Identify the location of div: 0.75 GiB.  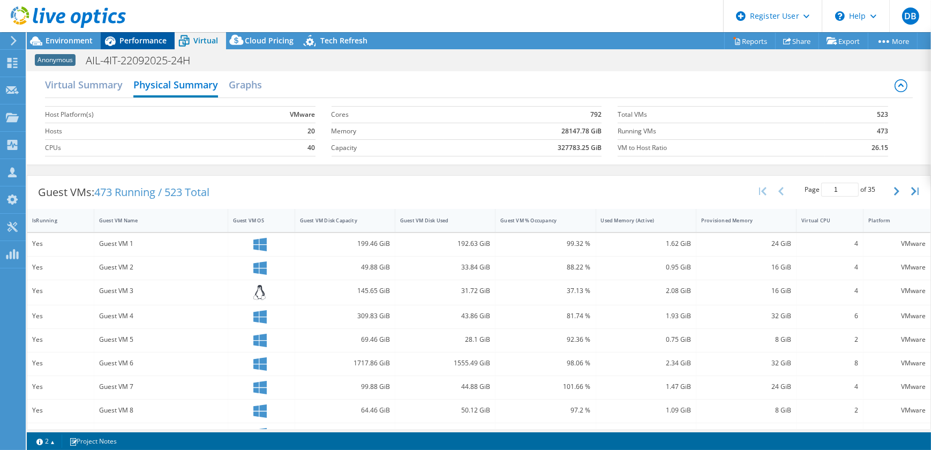
(646, 340).